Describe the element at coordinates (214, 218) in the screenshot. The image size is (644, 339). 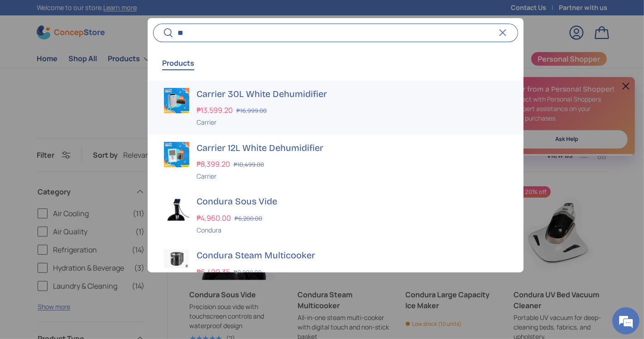
I see `strong: ₱4,960.00` at that location.